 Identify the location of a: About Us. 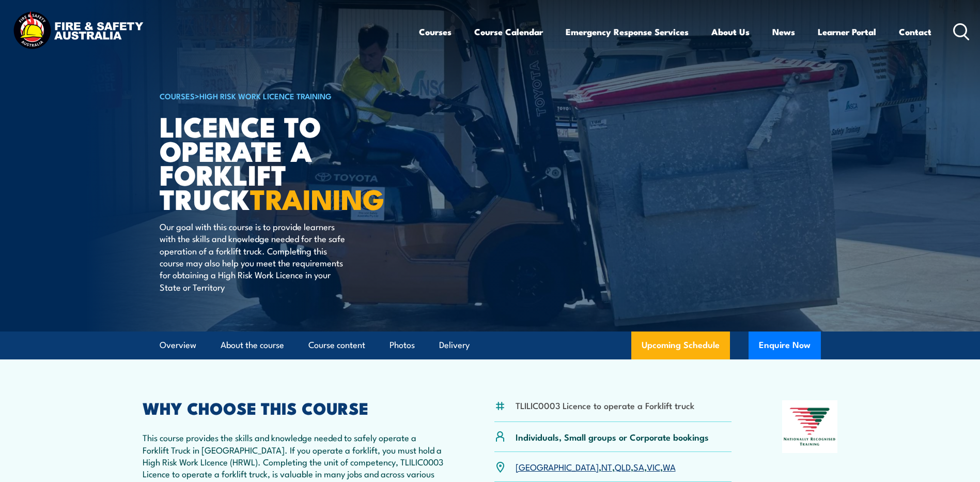
(730, 32).